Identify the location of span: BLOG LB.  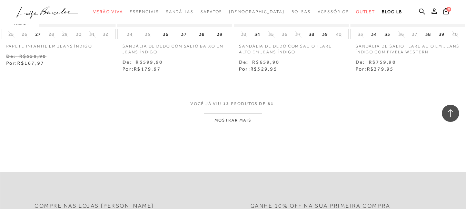
(392, 12).